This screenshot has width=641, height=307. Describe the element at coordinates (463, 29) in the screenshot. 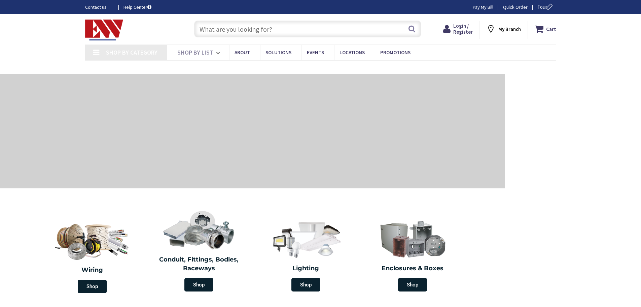

I see `span: Login / Register` at that location.